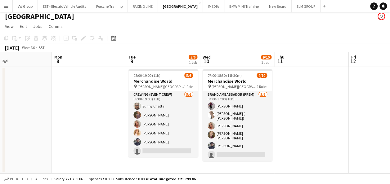 The image size is (390, 184). I want to click on span: 12, so click(353, 61).